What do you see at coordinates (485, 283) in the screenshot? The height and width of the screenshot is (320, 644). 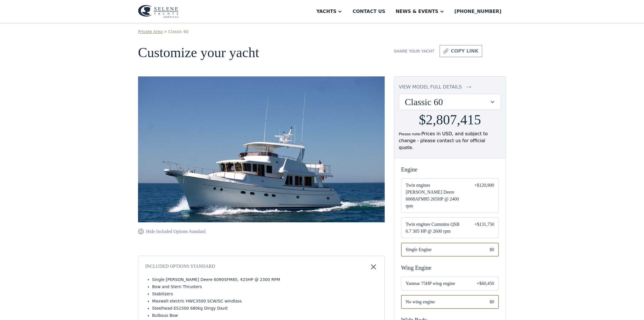 I see `div: +$60,450` at bounding box center [485, 283].